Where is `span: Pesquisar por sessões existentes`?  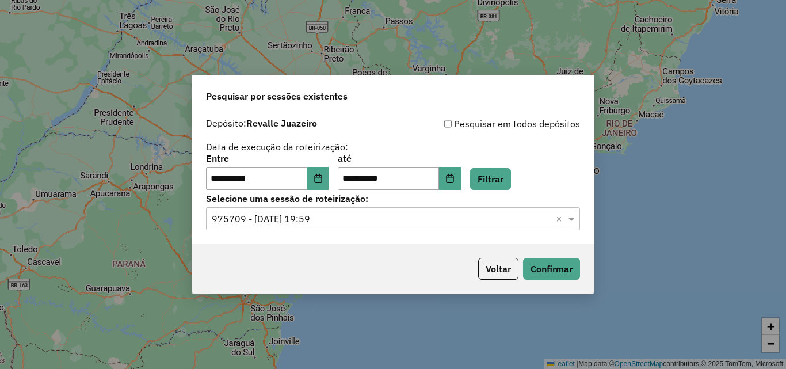 span: Pesquisar por sessões existentes is located at coordinates (277, 96).